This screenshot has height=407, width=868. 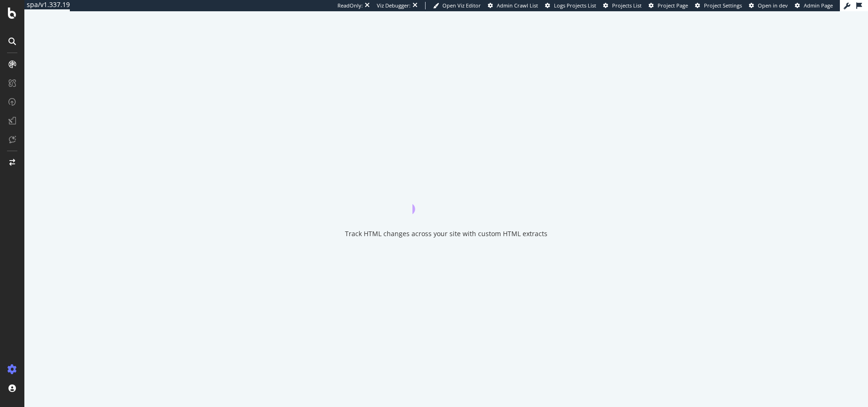 I want to click on span: Project Page, so click(x=672, y=5).